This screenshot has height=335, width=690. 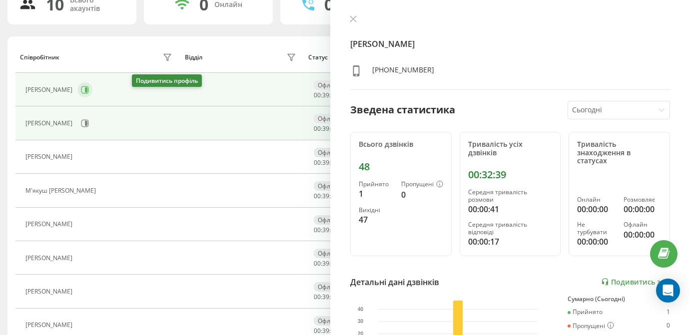 What do you see at coordinates (403, 110) in the screenshot?
I see `div: Зведена статистика` at bounding box center [403, 110].